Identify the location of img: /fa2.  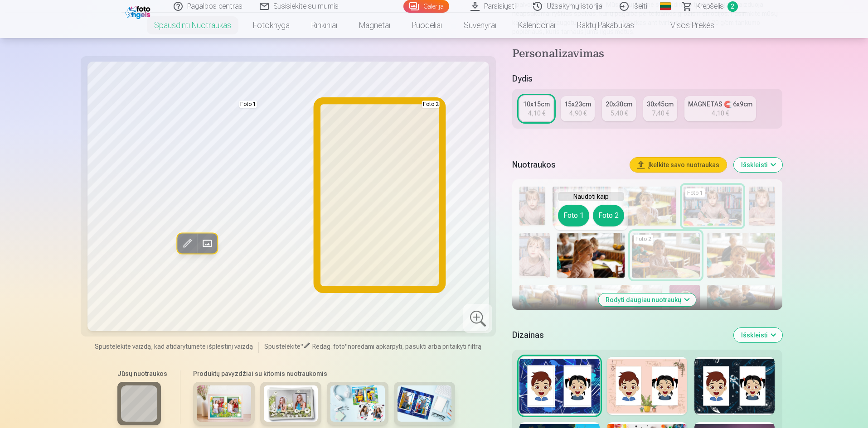
(138, 11).